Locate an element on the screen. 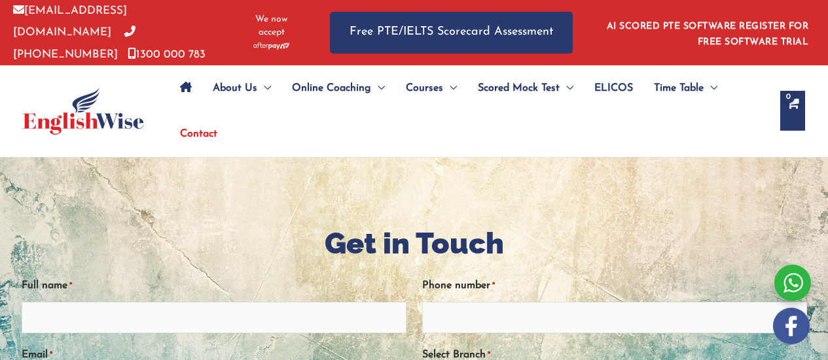 The image size is (828, 360). label: Phone number is located at coordinates (458, 286).